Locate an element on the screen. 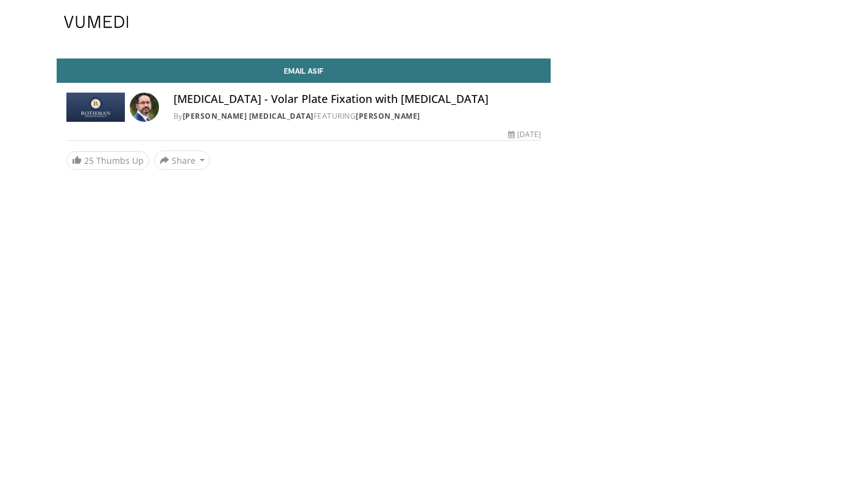 Image resolution: width=868 pixels, height=480 pixels. img: VuMedi Logo is located at coordinates (96, 22).